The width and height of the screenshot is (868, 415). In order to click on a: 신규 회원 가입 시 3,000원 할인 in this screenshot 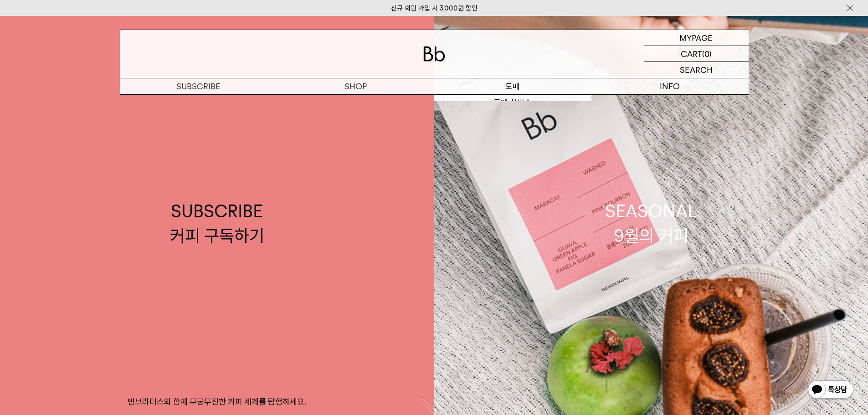, I will do `click(434, 8)`.